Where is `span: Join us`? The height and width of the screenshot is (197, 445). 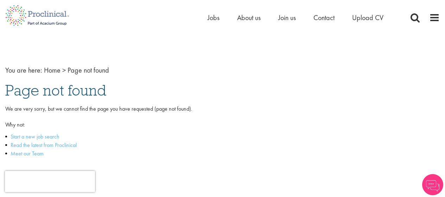
span: Join us is located at coordinates (287, 18).